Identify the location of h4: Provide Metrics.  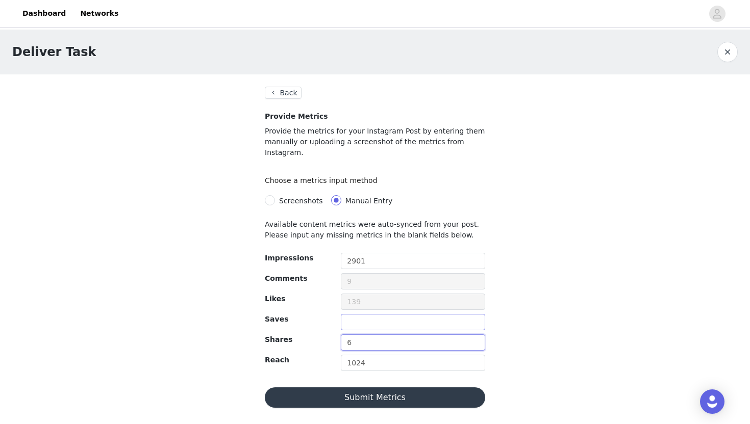
(375, 116).